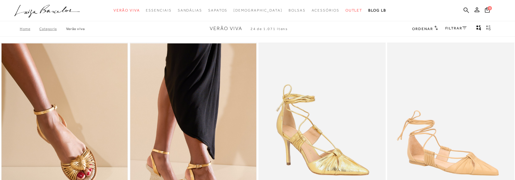 This screenshot has height=180, width=515. I want to click on span: 0, so click(490, 8).